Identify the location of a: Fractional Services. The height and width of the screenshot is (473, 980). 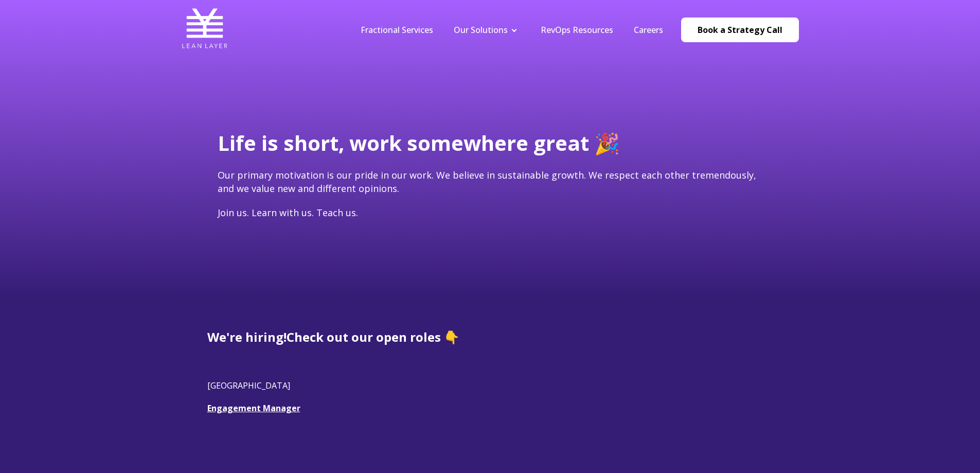
(397, 30).